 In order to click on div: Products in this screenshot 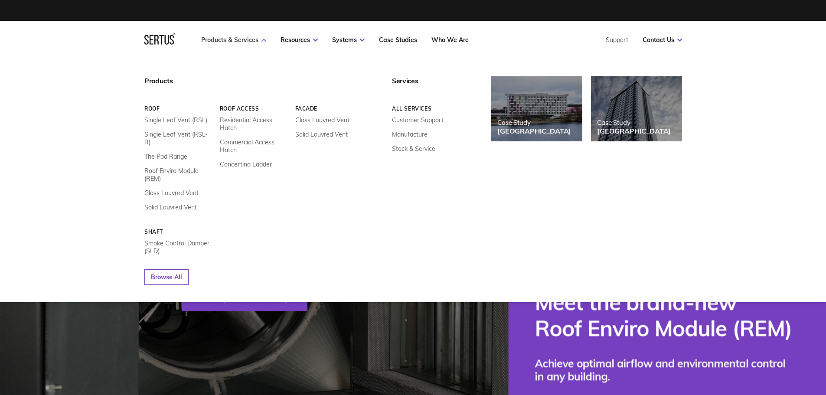, I will do `click(254, 85)`.